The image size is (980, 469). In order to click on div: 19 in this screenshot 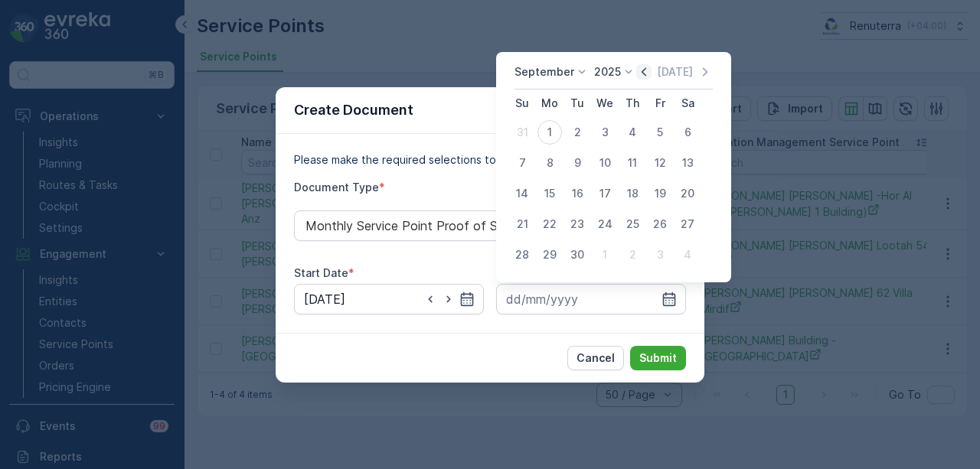, I will do `click(659, 193)`.